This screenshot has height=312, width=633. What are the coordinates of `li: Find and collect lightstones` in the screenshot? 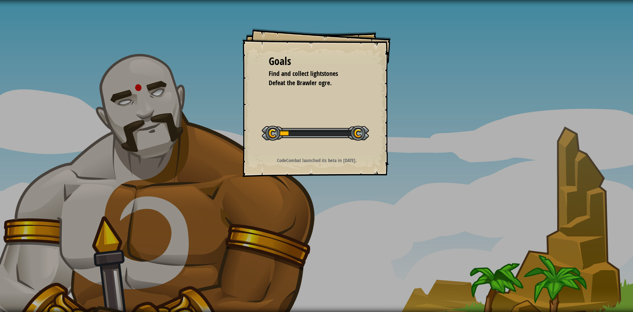 It's located at (312, 74).